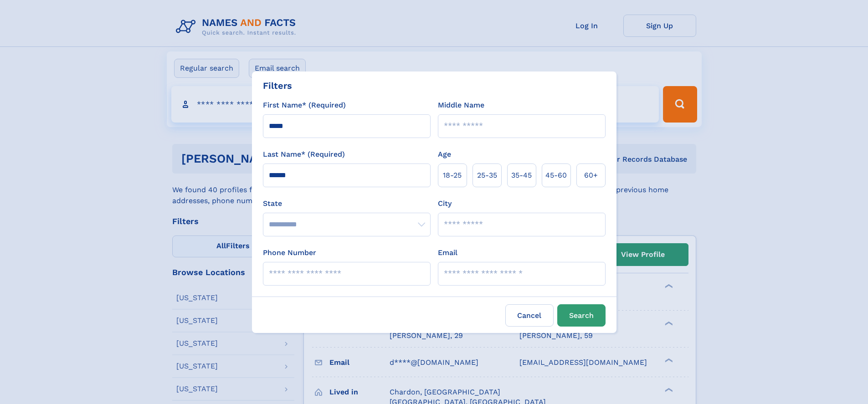 This screenshot has height=404, width=868. Describe the element at coordinates (591, 175) in the screenshot. I see `span: 60+` at that location.